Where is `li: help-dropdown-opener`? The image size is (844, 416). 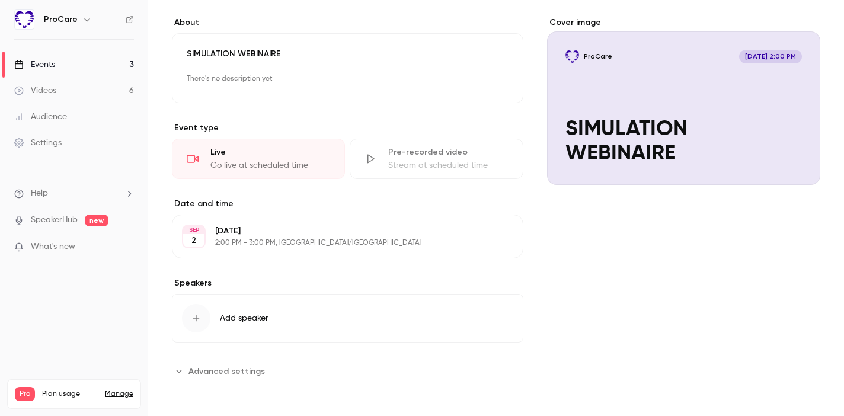 li: help-dropdown-opener is located at coordinates (74, 193).